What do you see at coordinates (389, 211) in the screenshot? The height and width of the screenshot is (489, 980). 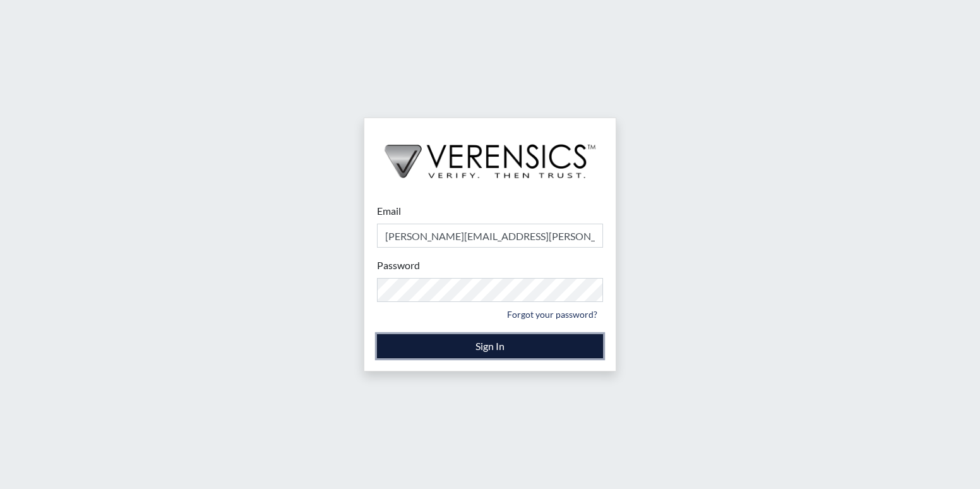 I see `label: Email` at bounding box center [389, 211].